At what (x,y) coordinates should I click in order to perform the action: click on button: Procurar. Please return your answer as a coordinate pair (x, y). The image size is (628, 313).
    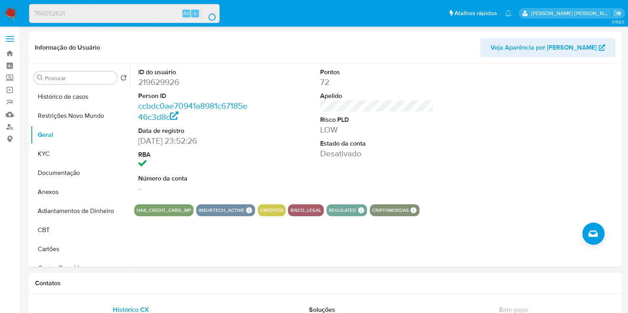
    Looking at the image, I should click on (40, 78).